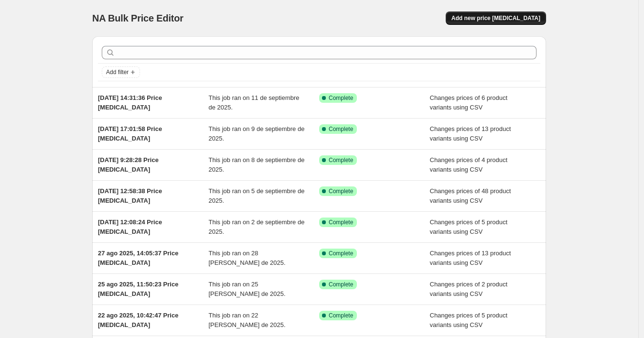  Describe the element at coordinates (137, 18) in the screenshot. I see `span: NA Bulk Price Editor` at that location.